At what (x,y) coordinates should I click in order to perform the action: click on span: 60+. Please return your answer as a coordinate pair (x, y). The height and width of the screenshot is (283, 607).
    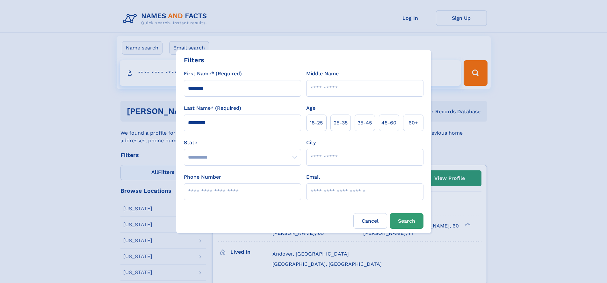
    Looking at the image, I should click on (413, 123).